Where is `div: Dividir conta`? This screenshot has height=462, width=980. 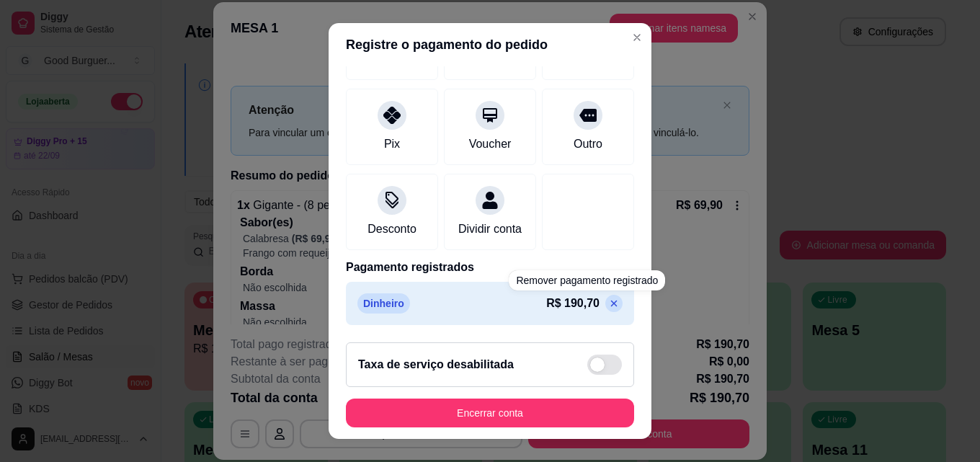
div: Dividir conta is located at coordinates (490, 229).